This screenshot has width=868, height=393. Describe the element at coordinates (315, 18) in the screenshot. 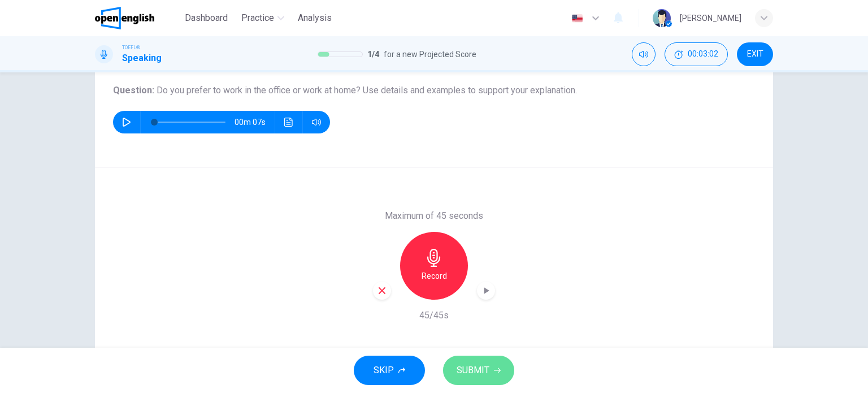

I see `span: Analysis` at that location.